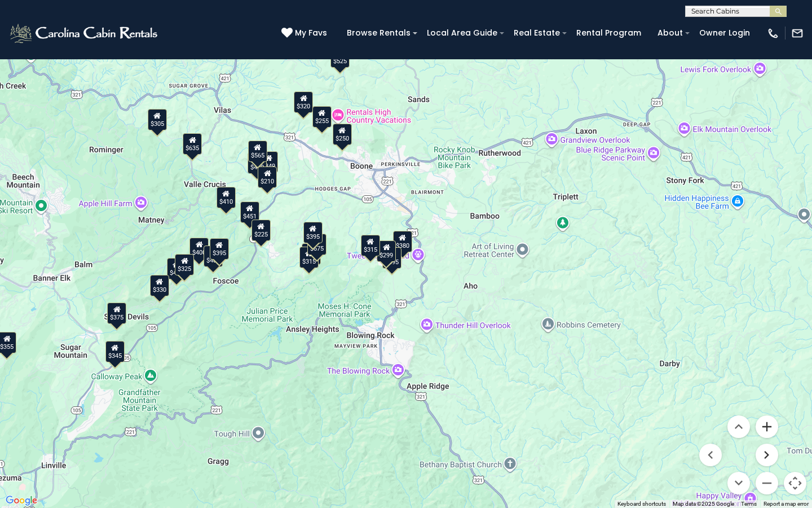  I want to click on img: phone-regular-white.png, so click(773, 33).